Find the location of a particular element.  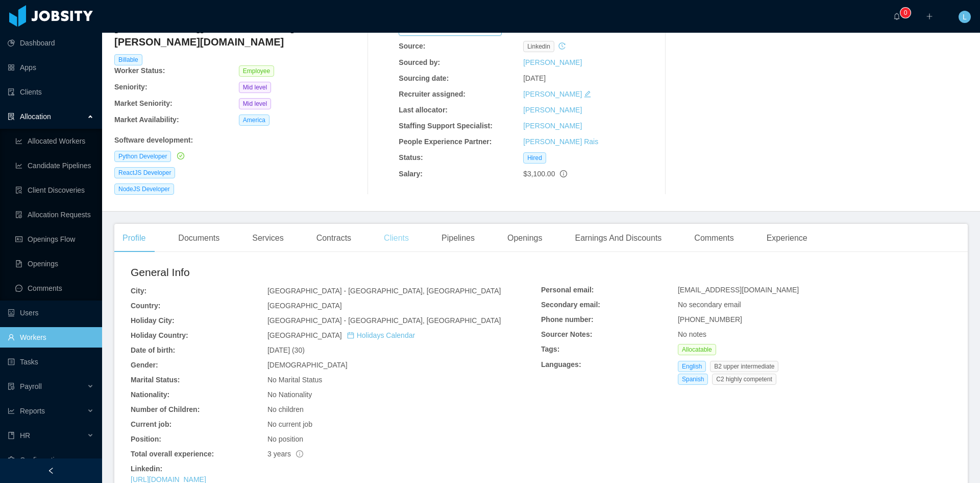

span: info-circle is located at coordinates (300, 454).